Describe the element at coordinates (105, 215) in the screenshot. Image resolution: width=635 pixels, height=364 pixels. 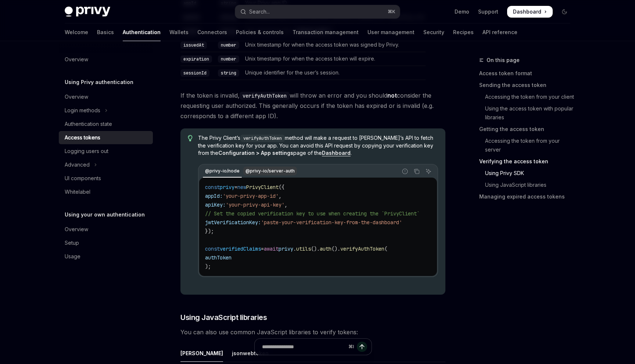
I see `h5: Using your own authentication` at that location.